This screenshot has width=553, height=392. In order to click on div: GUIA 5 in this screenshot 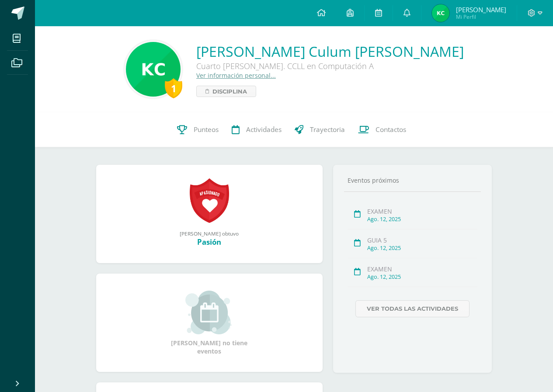, I will do `click(423, 240)`.